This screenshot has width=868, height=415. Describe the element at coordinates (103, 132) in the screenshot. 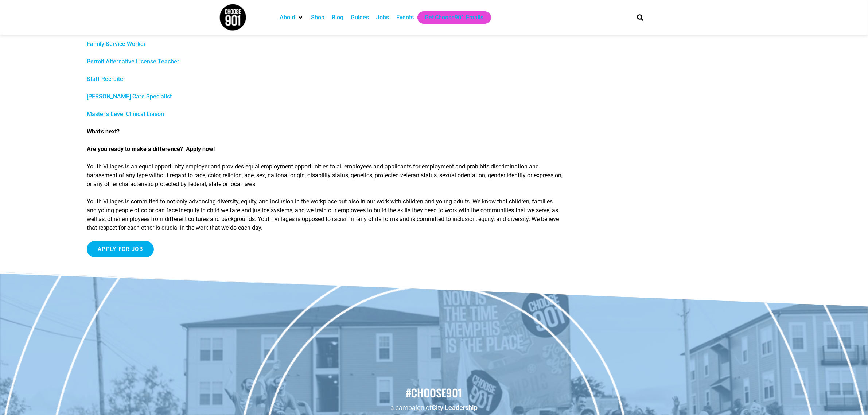

I see `strong: What’s next?` at that location.